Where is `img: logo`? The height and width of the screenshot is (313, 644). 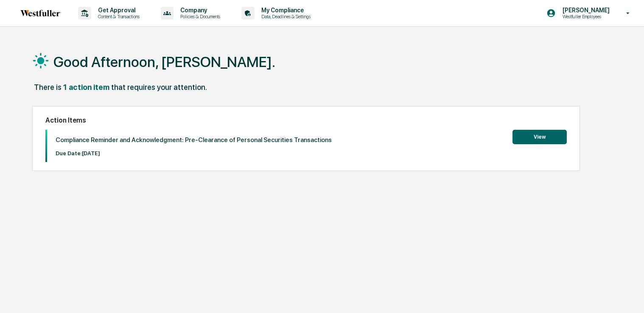
img: logo is located at coordinates (41, 13).